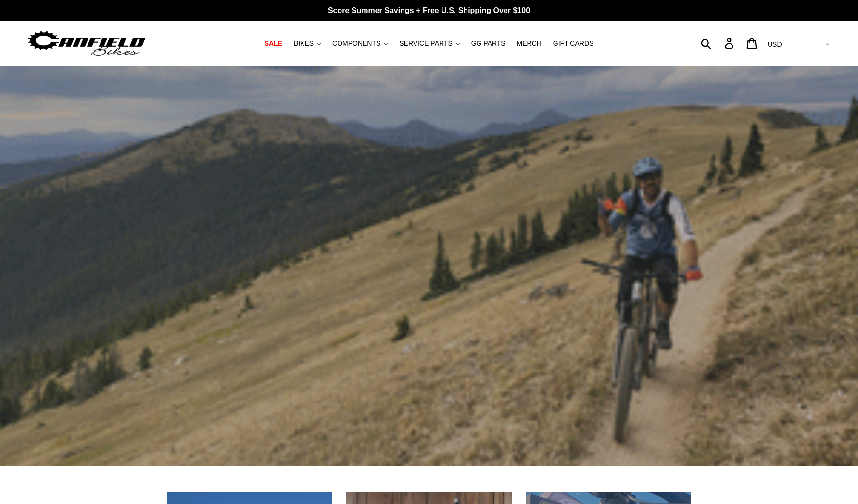 The height and width of the screenshot is (504, 858). I want to click on a: SALE, so click(274, 43).